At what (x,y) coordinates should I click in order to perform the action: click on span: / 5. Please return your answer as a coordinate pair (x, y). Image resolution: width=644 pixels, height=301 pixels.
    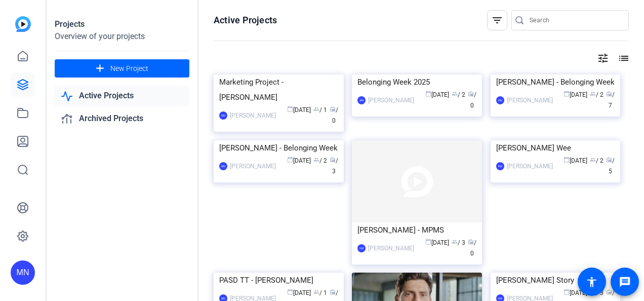
    Looking at the image, I should click on (610, 166).